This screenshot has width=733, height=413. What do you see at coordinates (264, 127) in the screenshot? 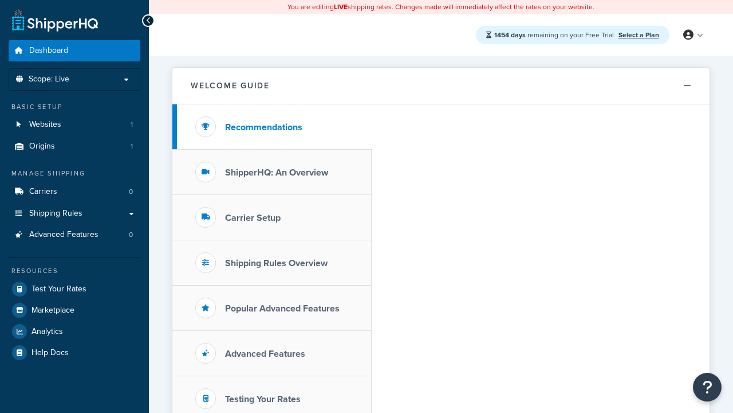
I see `h3: Recommendations` at bounding box center [264, 127].